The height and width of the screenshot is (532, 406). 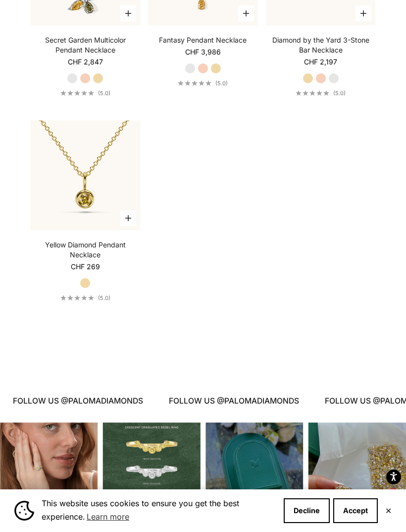 I want to click on img: Cookie banner, so click(x=24, y=511).